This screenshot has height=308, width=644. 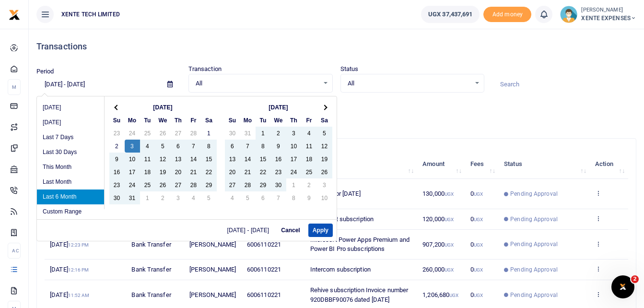 What do you see at coordinates (361, 164) in the screenshot?
I see `th: Memo: activate to sort column ascending` at bounding box center [361, 164].